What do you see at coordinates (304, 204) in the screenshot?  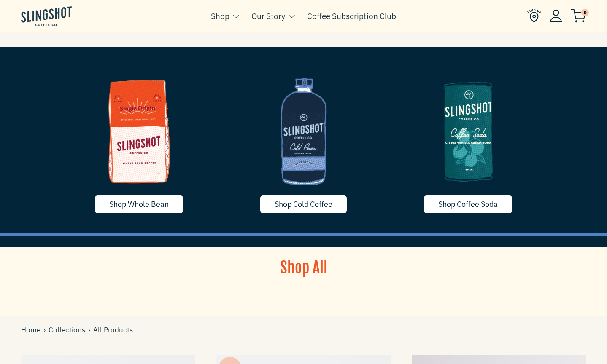 I see `span: Shop Cold Coffee` at bounding box center [304, 204].